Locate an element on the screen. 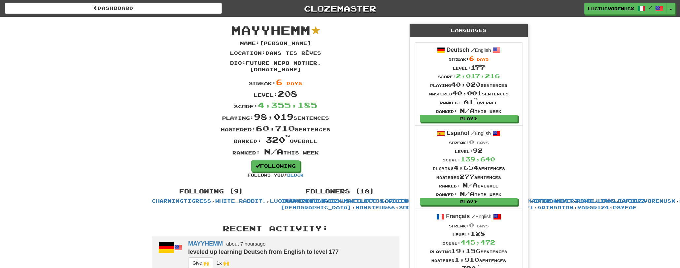 The image size is (680, 268). span: 40,001 is located at coordinates (467, 93).